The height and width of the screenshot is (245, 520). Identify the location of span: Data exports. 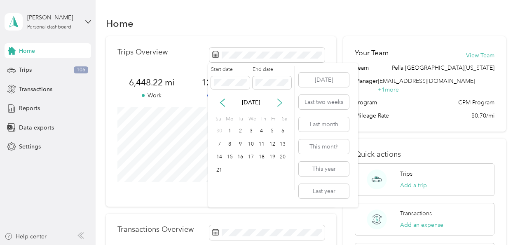
(36, 127).